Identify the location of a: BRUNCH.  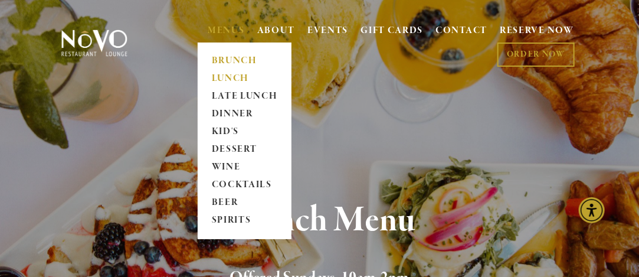
(244, 61).